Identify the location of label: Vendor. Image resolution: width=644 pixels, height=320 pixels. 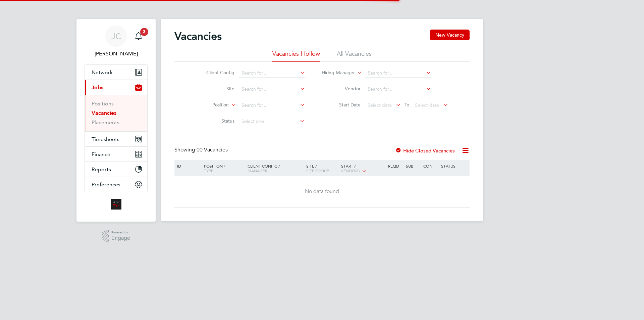
(341, 89).